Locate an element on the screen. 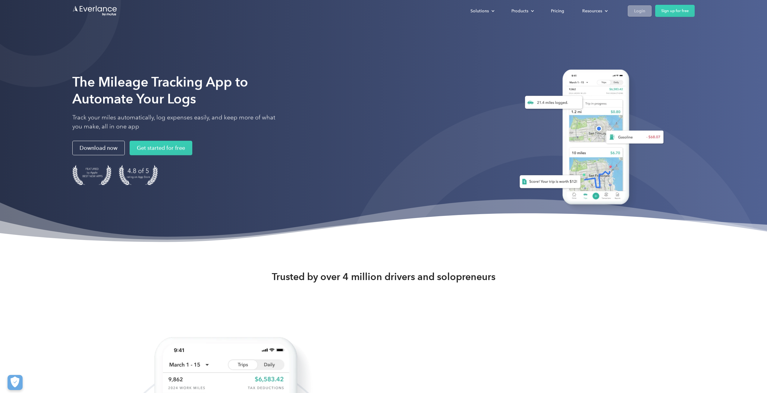 The image size is (767, 393). a: Sign up for free is located at coordinates (675, 11).